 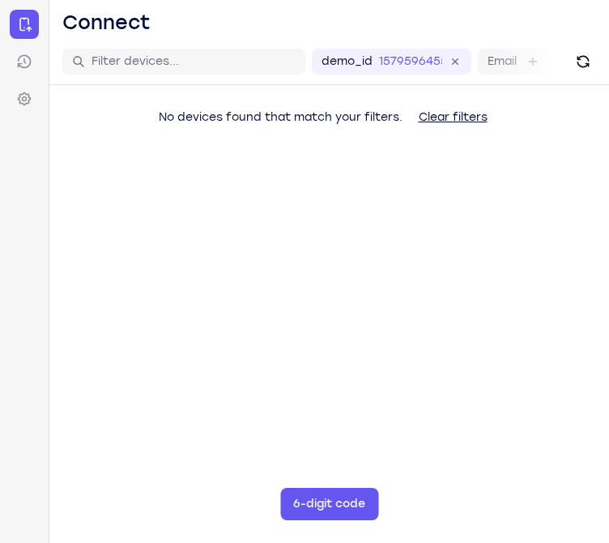 What do you see at coordinates (347, 62) in the screenshot?
I see `label: demo_id` at bounding box center [347, 62].